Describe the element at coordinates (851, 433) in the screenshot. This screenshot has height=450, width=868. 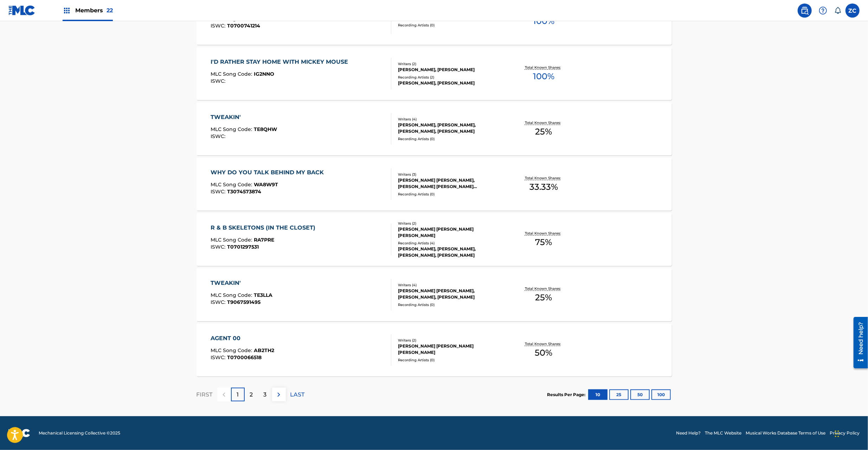
I see `div: Chat Widget` at that location.